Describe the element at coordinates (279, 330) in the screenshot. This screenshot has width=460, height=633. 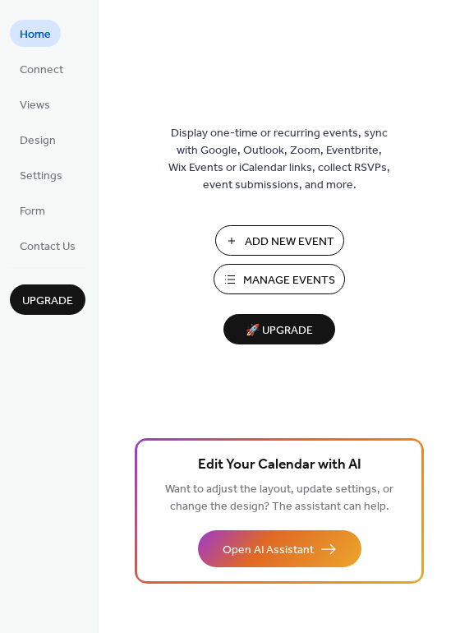
I see `span: 🚀 Upgrade` at that location.